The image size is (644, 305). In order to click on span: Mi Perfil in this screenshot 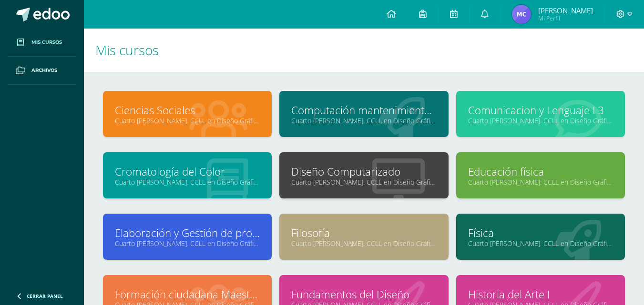, I will do `click(565, 18)`.